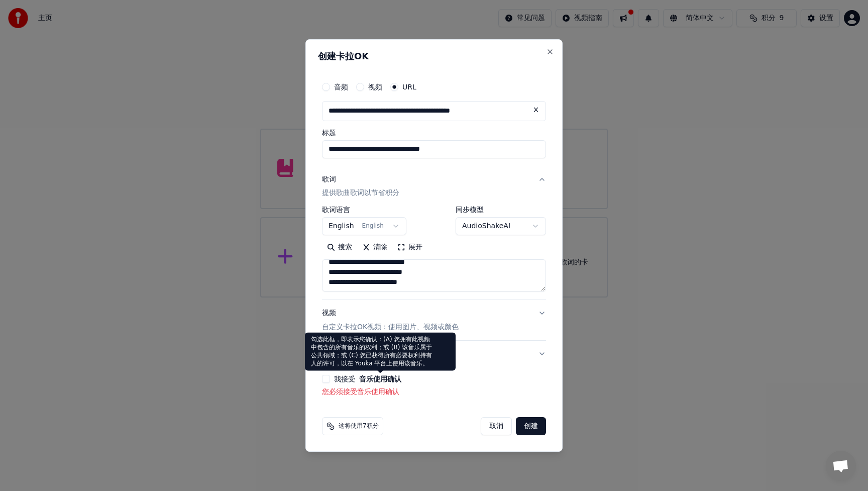 The image size is (868, 491). I want to click on h2: 创建卡拉OK, so click(434, 57).